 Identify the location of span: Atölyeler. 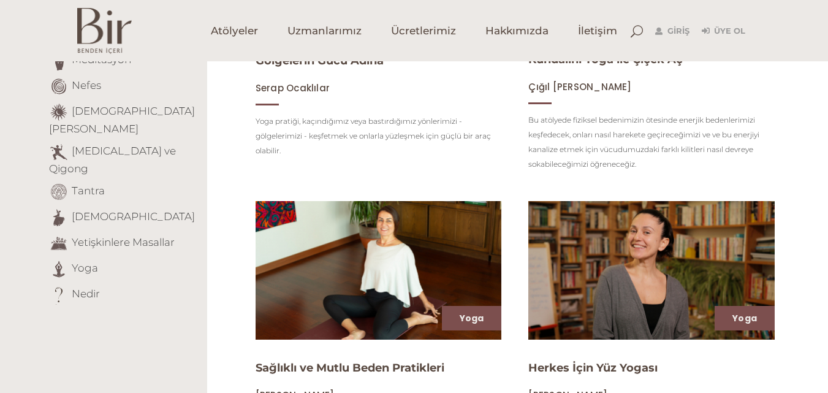
(234, 31).